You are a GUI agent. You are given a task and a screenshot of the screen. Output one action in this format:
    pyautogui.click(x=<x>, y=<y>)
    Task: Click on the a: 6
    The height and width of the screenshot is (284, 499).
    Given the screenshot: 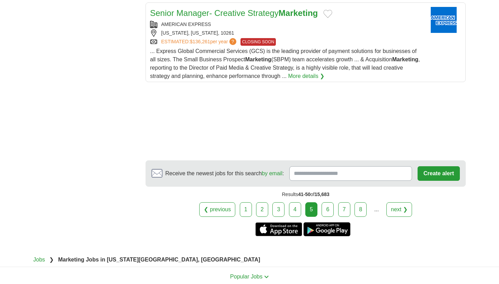 What is the action you would take?
    pyautogui.click(x=327, y=210)
    